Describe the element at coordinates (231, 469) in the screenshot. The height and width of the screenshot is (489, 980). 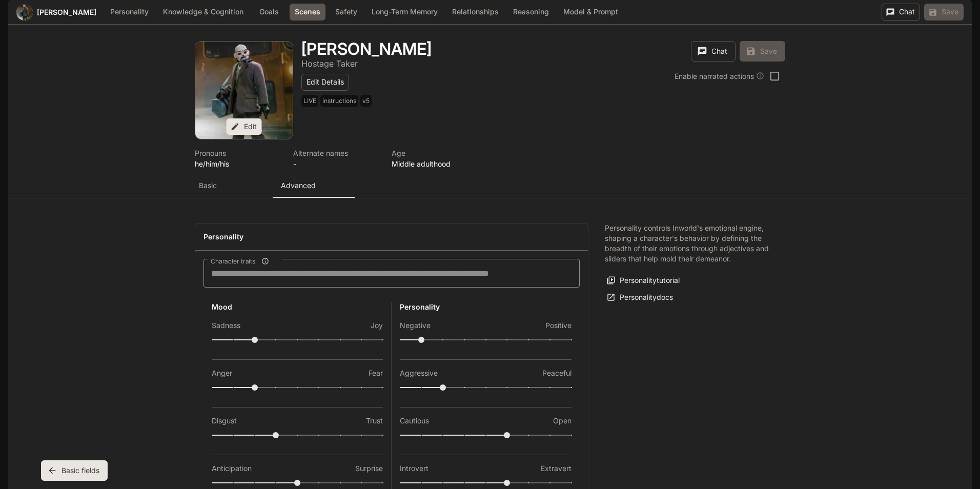
I see `p: Anticipation` at that location.